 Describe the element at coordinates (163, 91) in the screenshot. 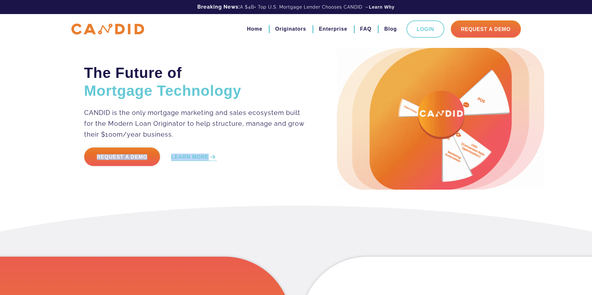

I see `span: Mortgage Technology` at that location.